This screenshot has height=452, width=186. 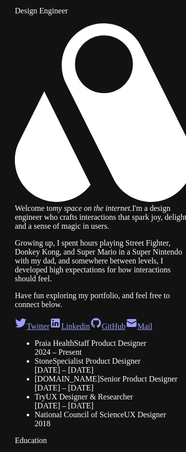 What do you see at coordinates (76, 326) in the screenshot?
I see `span: Linkedin` at bounding box center [76, 326].